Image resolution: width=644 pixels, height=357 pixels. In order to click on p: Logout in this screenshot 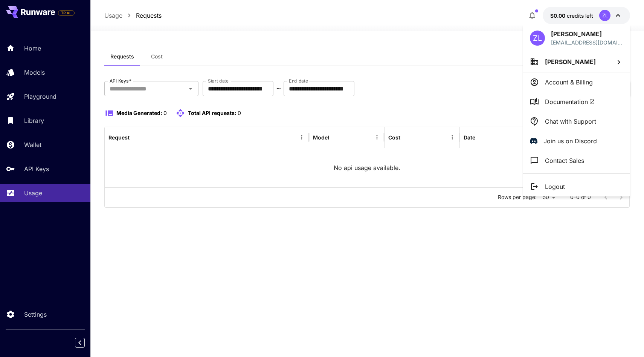, I will do `click(555, 186)`.